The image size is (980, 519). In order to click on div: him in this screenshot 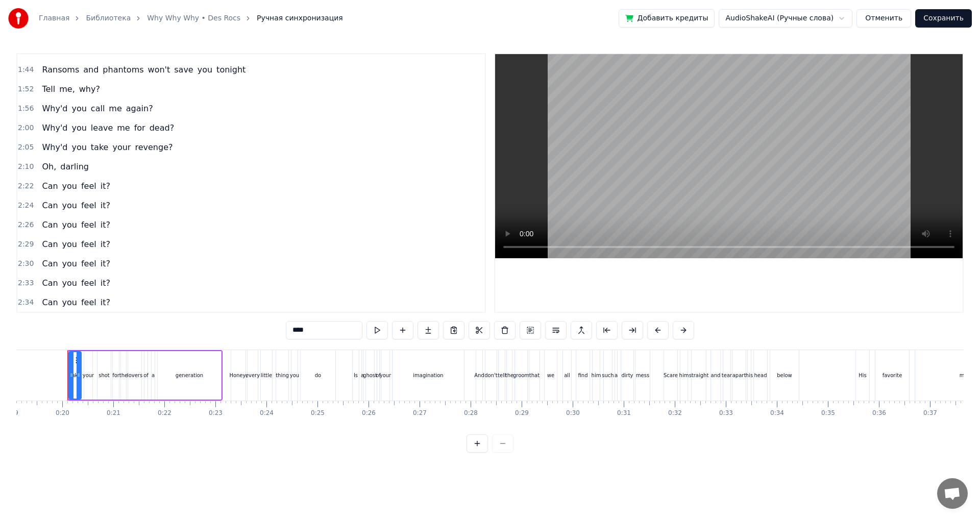, I will do `click(683, 375)`.